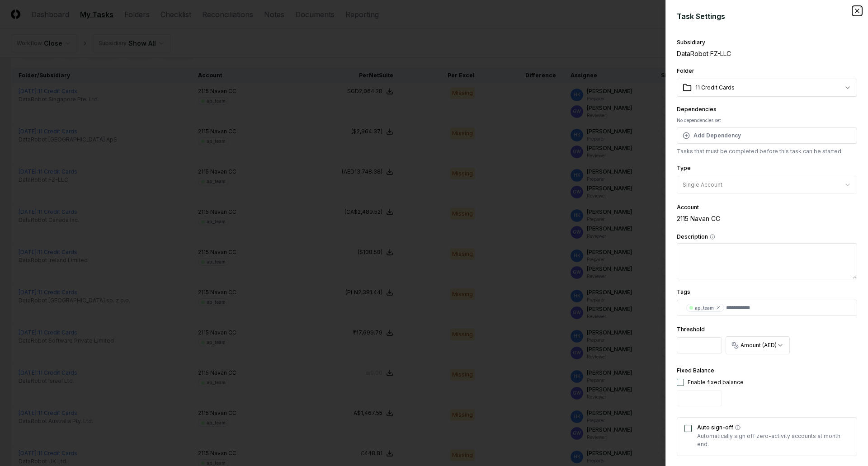 The image size is (868, 466). I want to click on div: Account, so click(767, 207).